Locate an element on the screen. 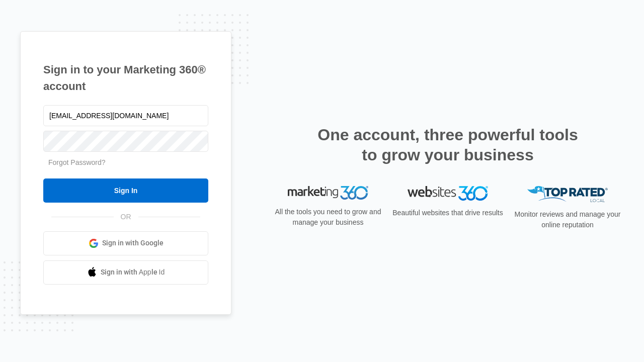  p: Monitor reviews and manage your online reputation is located at coordinates (567, 220).